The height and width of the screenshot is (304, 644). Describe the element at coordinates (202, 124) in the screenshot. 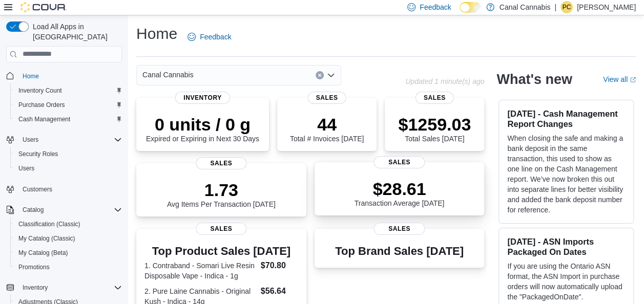

I see `p: 0 units / 0 g` at that location.